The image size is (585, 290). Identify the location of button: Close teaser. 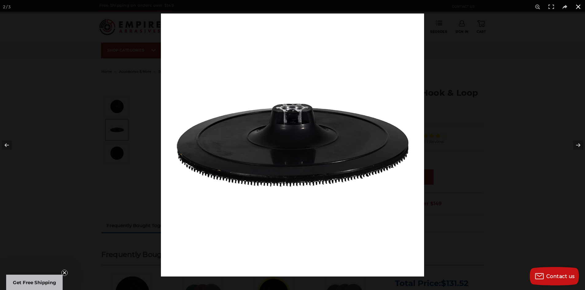
(64, 273).